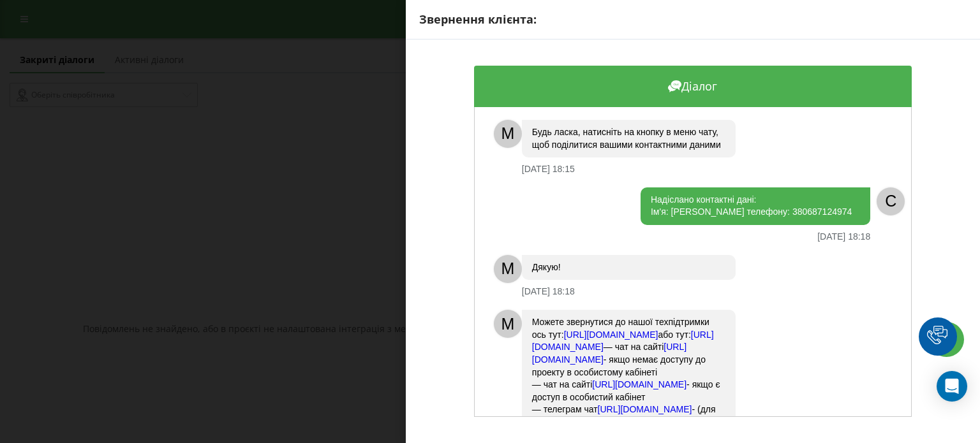 The image size is (980, 443). I want to click on div: C, so click(891, 201).